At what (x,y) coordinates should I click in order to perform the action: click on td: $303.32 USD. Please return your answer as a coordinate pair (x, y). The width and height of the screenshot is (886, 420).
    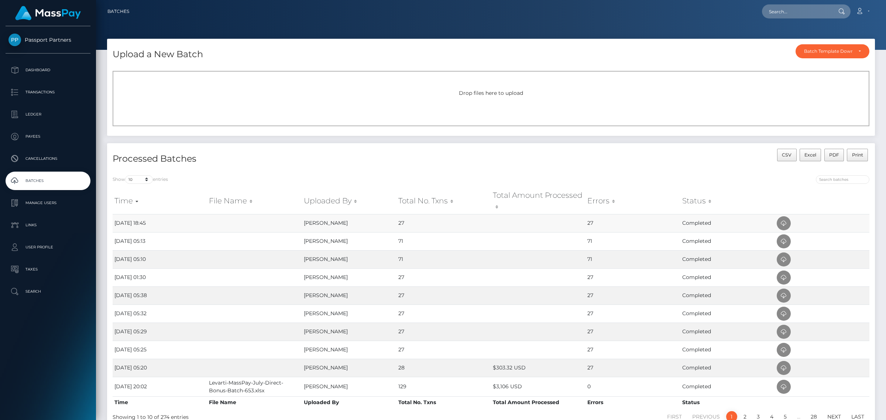
    Looking at the image, I should click on (538, 368).